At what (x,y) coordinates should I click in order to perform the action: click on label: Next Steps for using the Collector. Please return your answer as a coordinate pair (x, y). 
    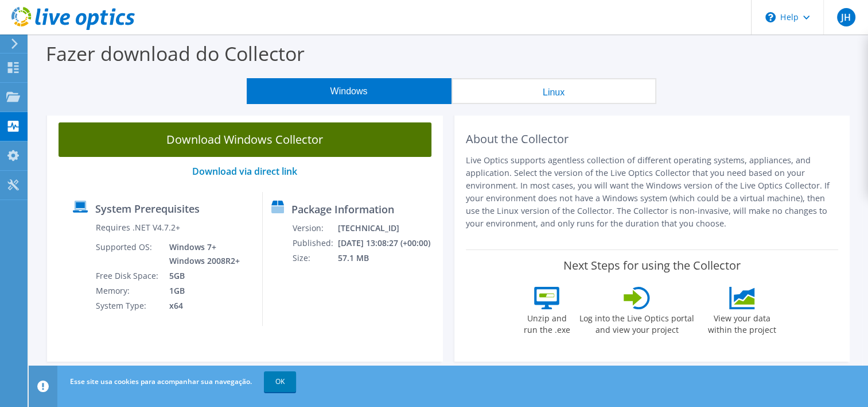
    Looking at the image, I should click on (652, 265).